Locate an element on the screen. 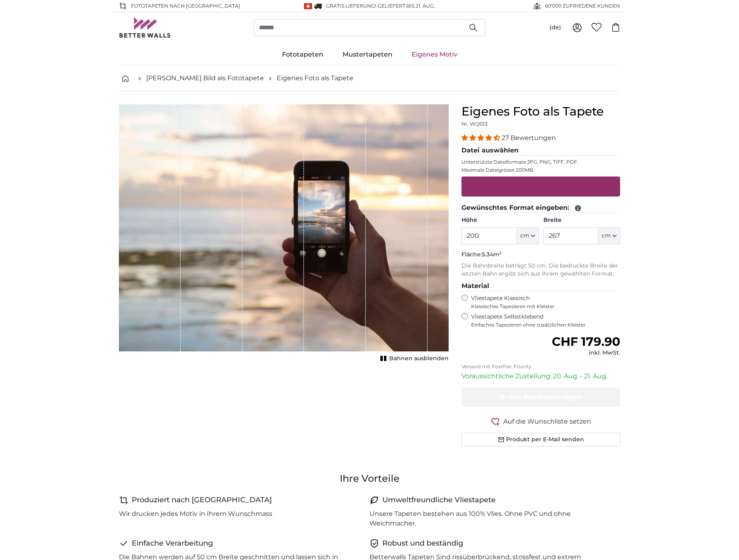 The image size is (739, 560). h4: Umweltfreundliche Vliestapete is located at coordinates (439, 500).